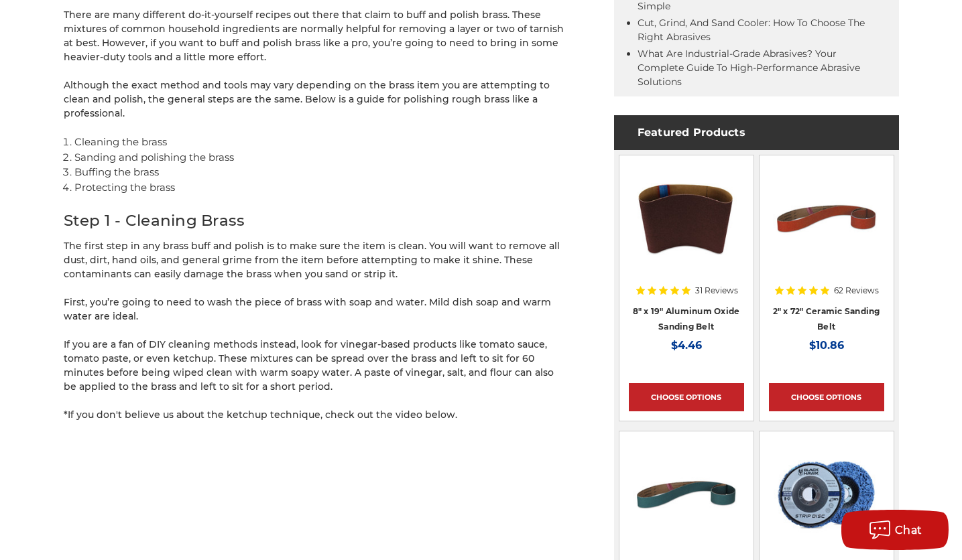 This screenshot has height=560, width=962. I want to click on a: 2" x 72" Ceramic Pipe Sanding Belt, so click(826, 222).